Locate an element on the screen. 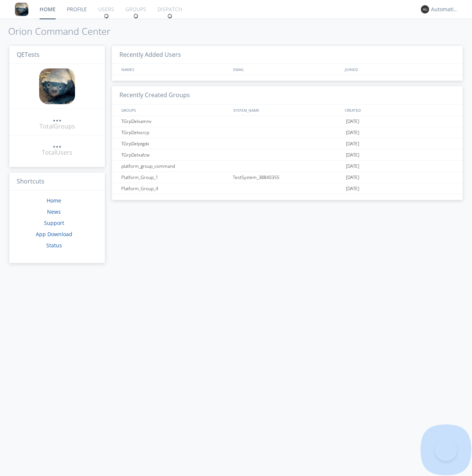 Image resolution: width=472 pixels, height=476 pixels. div: CREATED is located at coordinates (399, 110).